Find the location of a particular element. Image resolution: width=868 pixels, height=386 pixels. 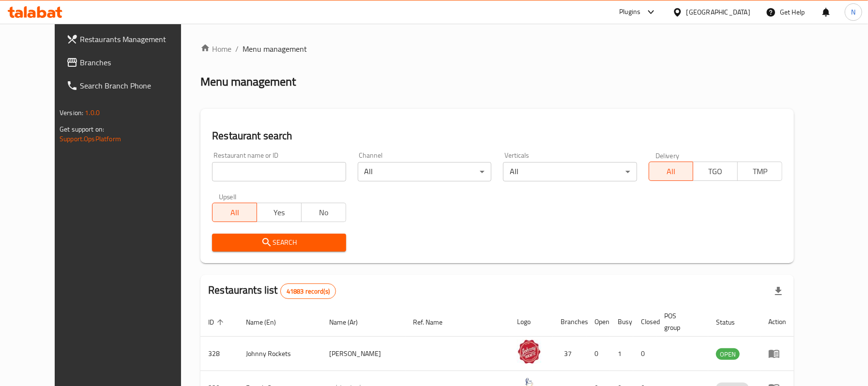

img: Johnny Rockets is located at coordinates (529, 352).